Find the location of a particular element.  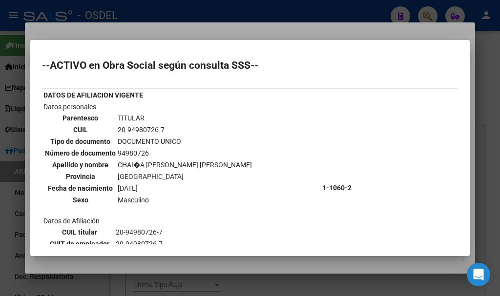

th: CUIL titular is located at coordinates (79, 232).